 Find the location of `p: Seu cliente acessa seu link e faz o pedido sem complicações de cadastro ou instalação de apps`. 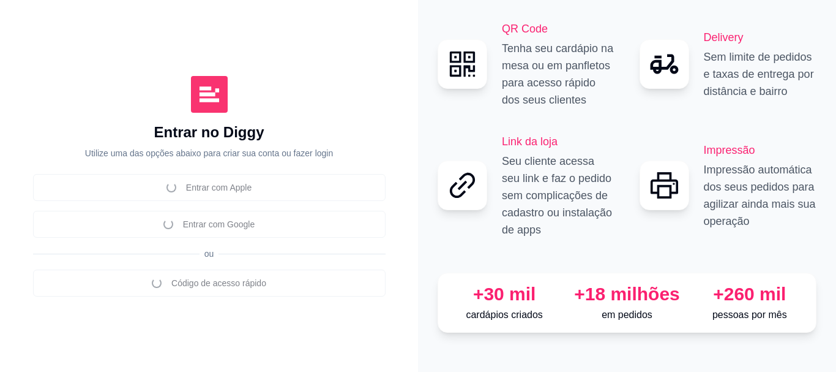

p: Seu cliente acessa seu link e faz o pedido sem complicações de cadastro ou instalação de apps is located at coordinates (558, 195).